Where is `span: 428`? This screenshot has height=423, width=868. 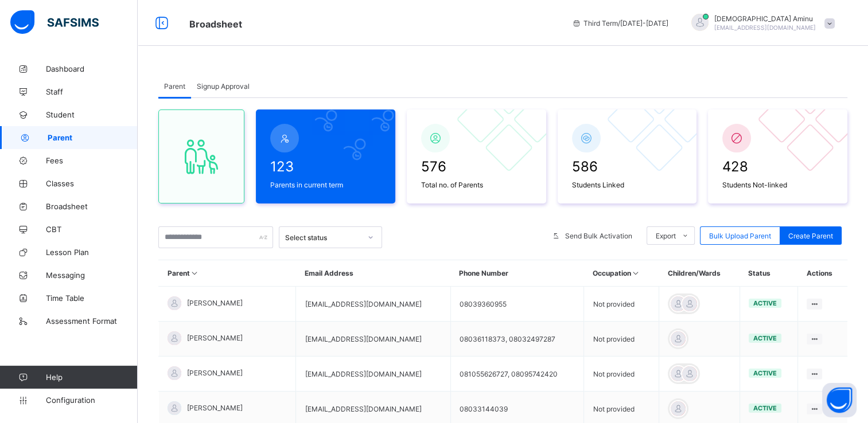 span: 428 is located at coordinates (777, 166).